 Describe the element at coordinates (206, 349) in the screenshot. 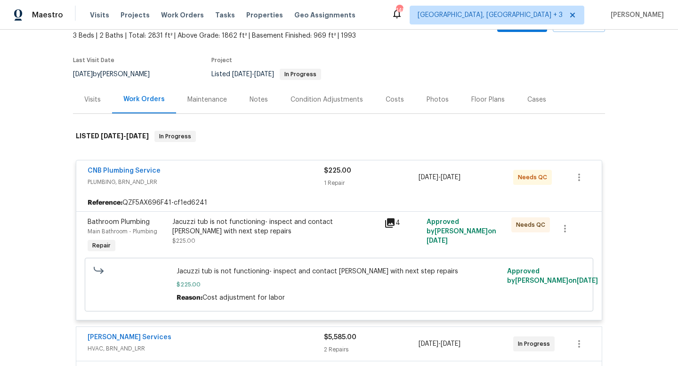

I see `span: HVAC, BRN_AND_LRR` at that location.